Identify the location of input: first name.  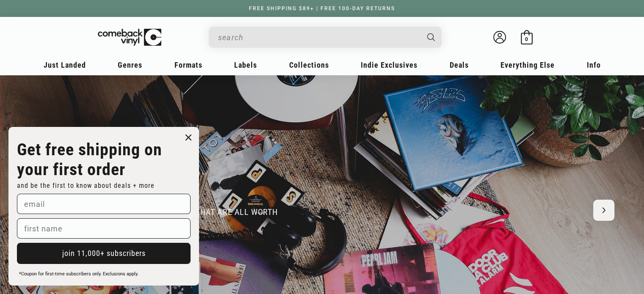
(103, 228).